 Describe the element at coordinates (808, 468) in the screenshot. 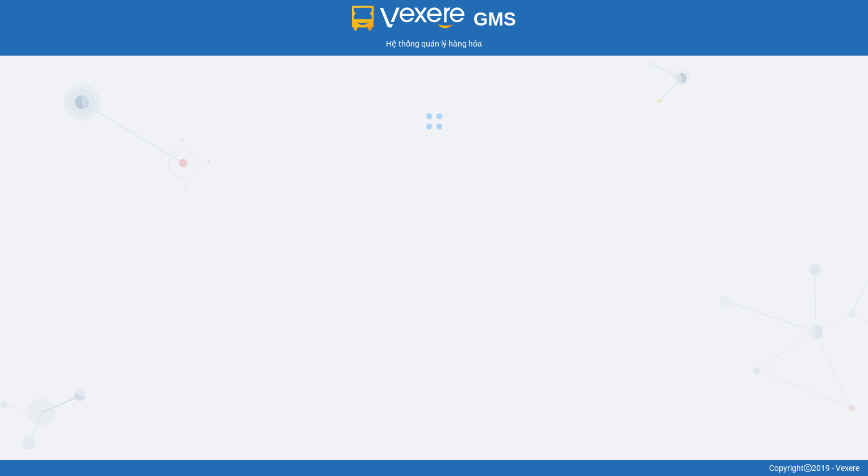

I see `span: copyright` at that location.